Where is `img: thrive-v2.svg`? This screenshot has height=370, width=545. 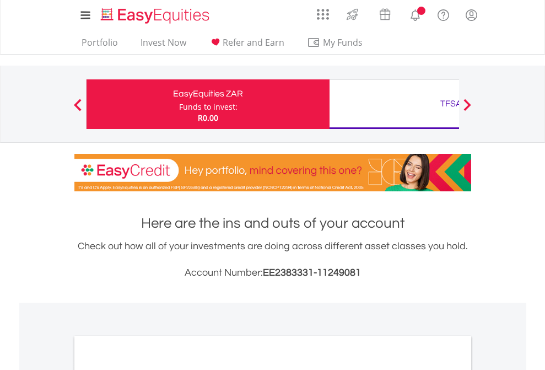 img: thrive-v2.svg is located at coordinates (352, 14).